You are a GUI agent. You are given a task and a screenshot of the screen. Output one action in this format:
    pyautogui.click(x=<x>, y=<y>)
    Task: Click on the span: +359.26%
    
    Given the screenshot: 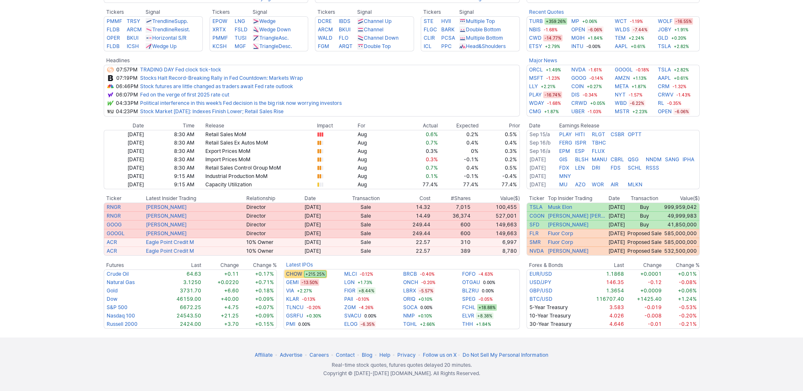 What is the action you would take?
    pyautogui.click(x=556, y=21)
    